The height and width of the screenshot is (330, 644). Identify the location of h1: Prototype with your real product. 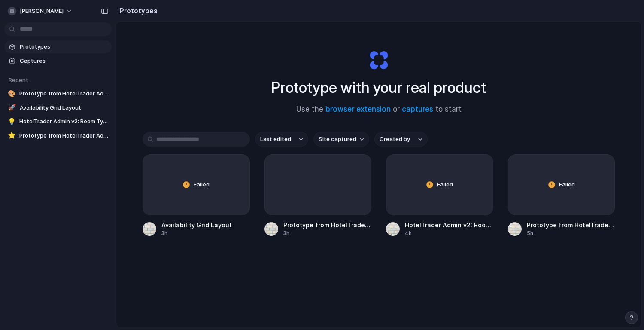
(379, 87).